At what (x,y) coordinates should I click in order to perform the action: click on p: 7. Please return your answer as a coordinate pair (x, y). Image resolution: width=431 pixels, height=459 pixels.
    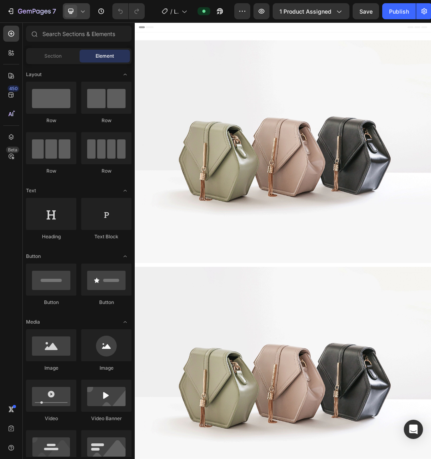
    Looking at the image, I should click on (54, 11).